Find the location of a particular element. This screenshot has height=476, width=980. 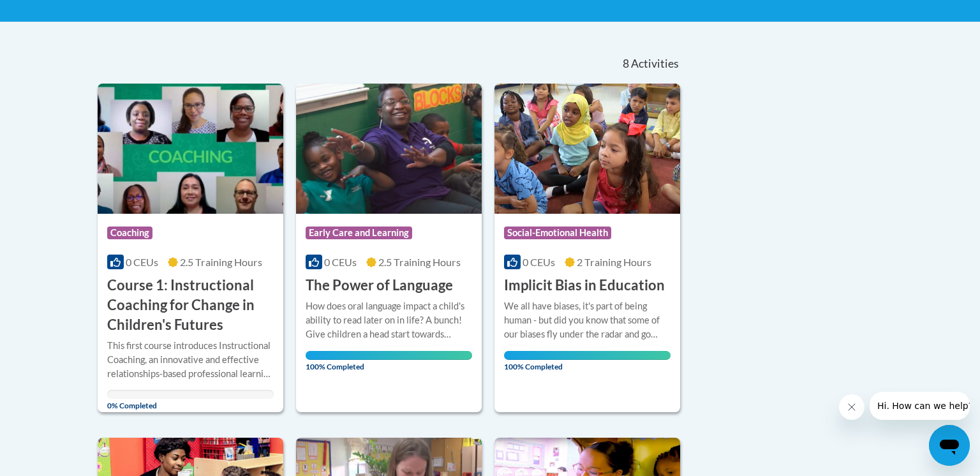

h3: The Power of Language is located at coordinates (379, 285).